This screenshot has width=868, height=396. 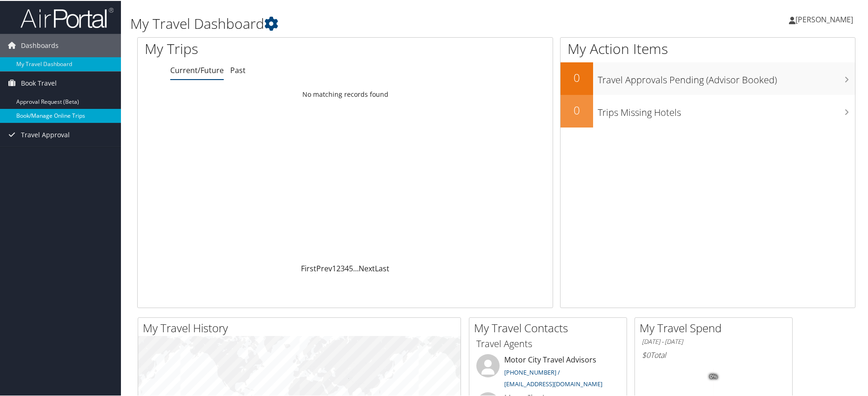 What do you see at coordinates (350, 268) in the screenshot?
I see `a: 5` at bounding box center [350, 268].